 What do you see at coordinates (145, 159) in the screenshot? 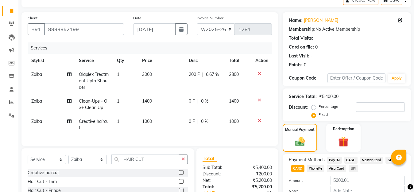
I see `input: Search or Scan` at bounding box center [145, 159].